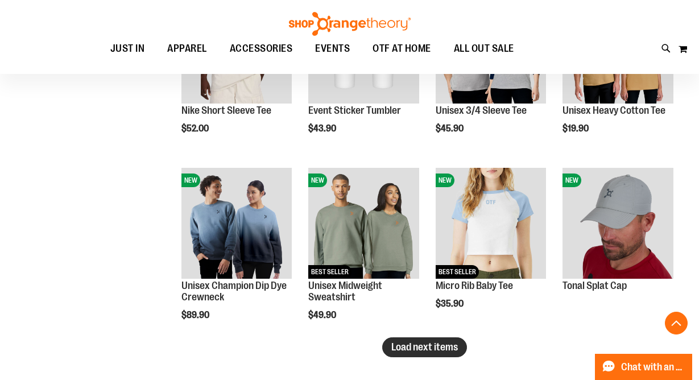 The image size is (699, 380). Describe the element at coordinates (345, 291) in the screenshot. I see `a: Unisex Midweight Sweatshirt` at that location.